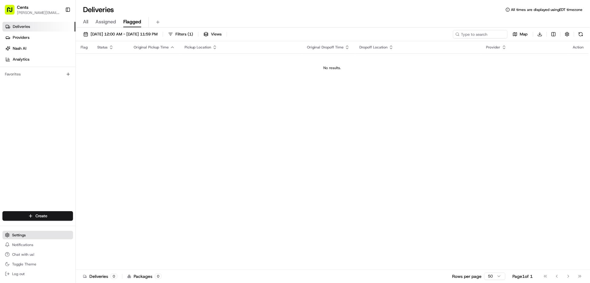 The width and height of the screenshot is (590, 283). Describe the element at coordinates (578, 47) in the screenshot. I see `div: Action` at that location.